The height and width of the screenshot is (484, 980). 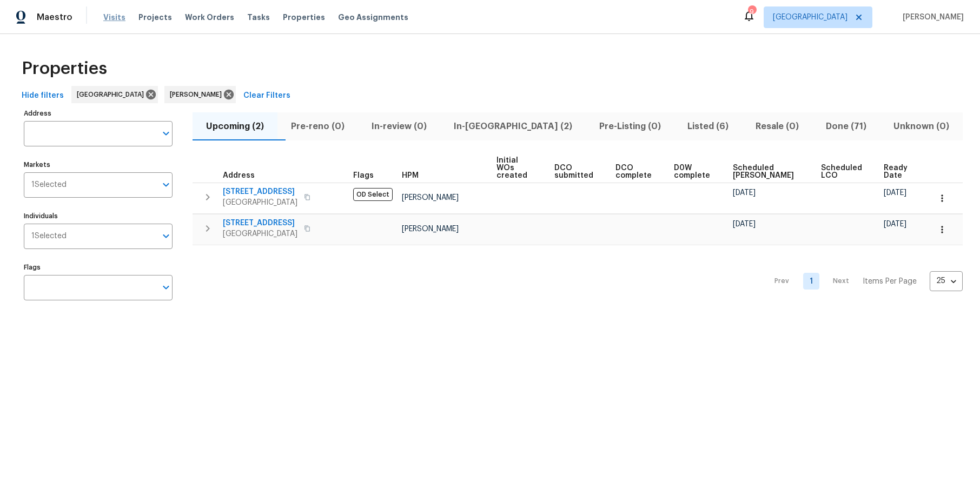 What do you see at coordinates (752, 12) in the screenshot?
I see `div: 9` at bounding box center [752, 12].